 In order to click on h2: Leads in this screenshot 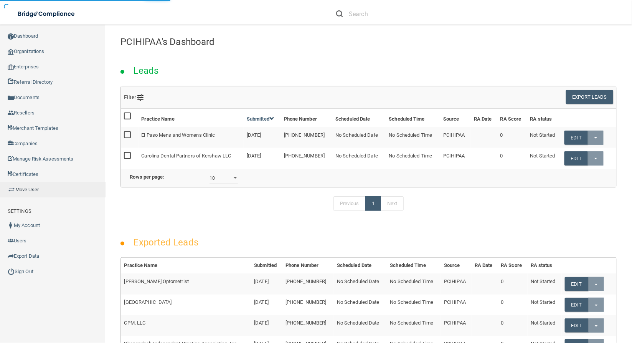, I will do `click(146, 71)`.